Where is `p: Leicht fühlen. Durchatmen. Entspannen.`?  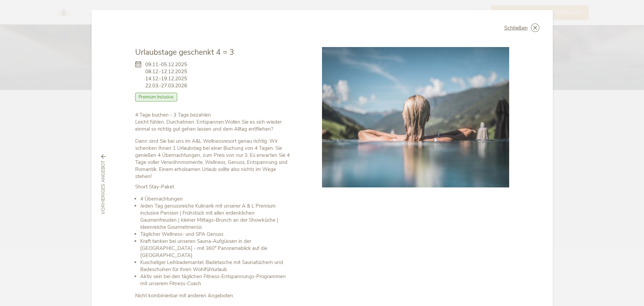 p: Leicht fühlen. Durchatmen. Entspannen. is located at coordinates (214, 122).